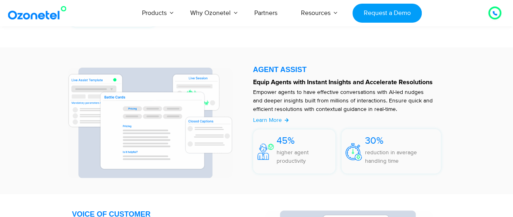 The image size is (513, 217). What do you see at coordinates (271, 120) in the screenshot?
I see `a: Learn More` at bounding box center [271, 120].